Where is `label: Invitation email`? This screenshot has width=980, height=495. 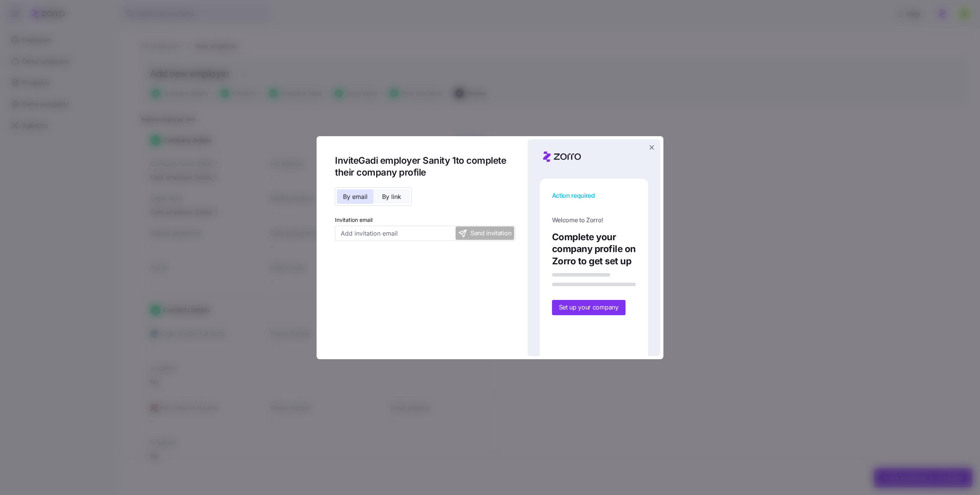
label: Invitation email is located at coordinates (354, 220).